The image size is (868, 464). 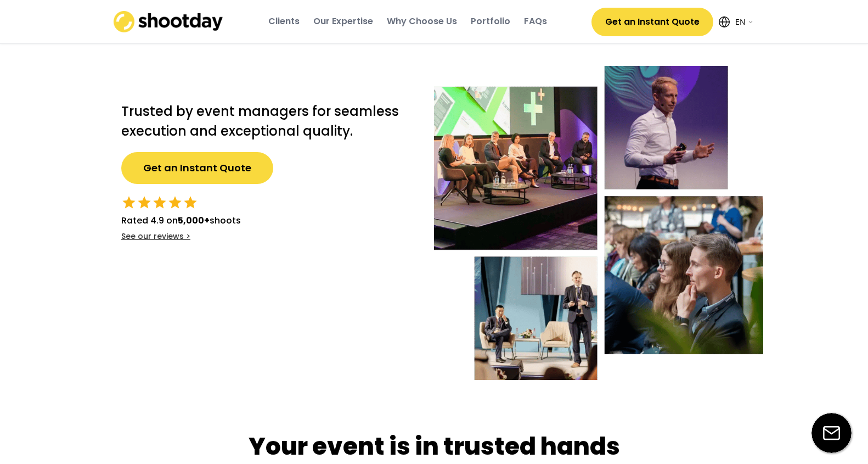 What do you see at coordinates (599, 223) in the screenshot?
I see `img: Event-hero-intl%402x.webp` at bounding box center [599, 223].